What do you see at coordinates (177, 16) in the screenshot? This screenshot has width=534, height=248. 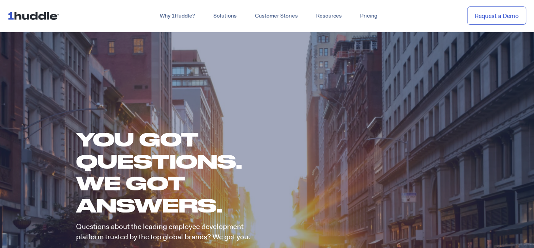 I see `a: Why 1Huddle?` at bounding box center [177, 16].